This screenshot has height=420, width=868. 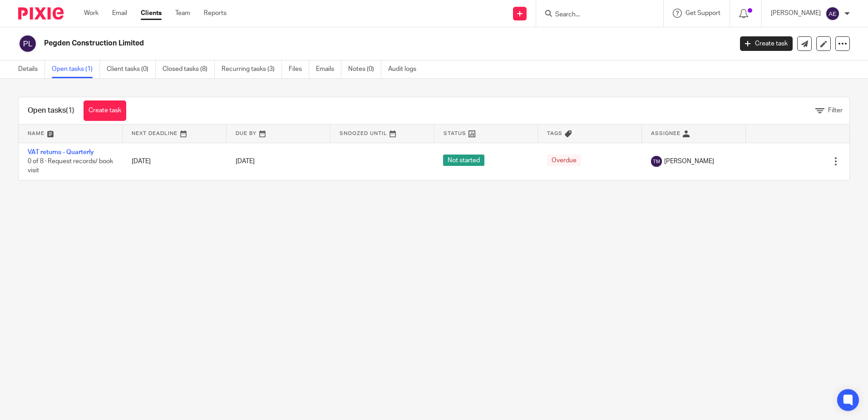 What do you see at coordinates (835, 110) in the screenshot?
I see `span: Filter` at bounding box center [835, 110].